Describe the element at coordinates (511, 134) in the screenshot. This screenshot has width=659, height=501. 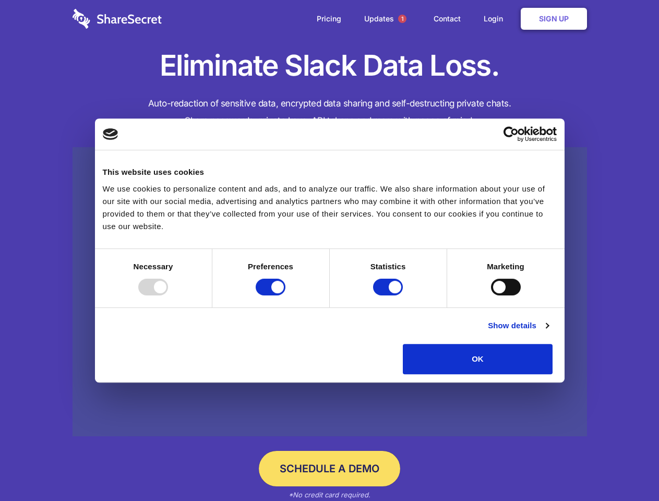
I see `a: Usercentrics Cookiebot - opens in a new window` at that location.